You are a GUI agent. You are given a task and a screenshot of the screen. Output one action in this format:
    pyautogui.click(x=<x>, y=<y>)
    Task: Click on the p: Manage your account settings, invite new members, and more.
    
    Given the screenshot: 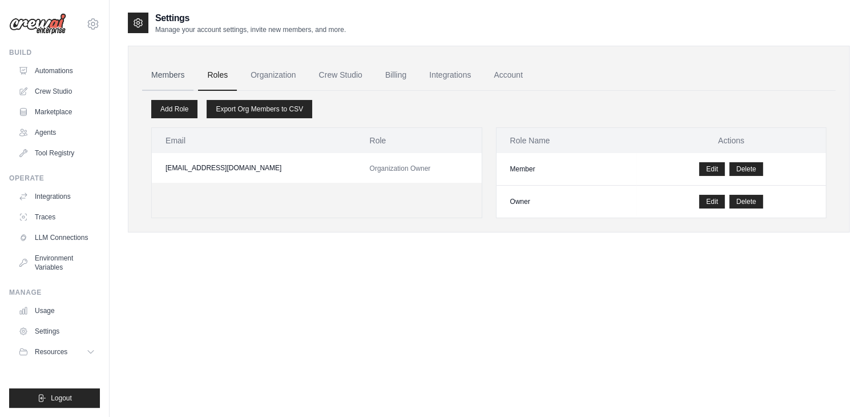 What is the action you would take?
    pyautogui.click(x=250, y=30)
    